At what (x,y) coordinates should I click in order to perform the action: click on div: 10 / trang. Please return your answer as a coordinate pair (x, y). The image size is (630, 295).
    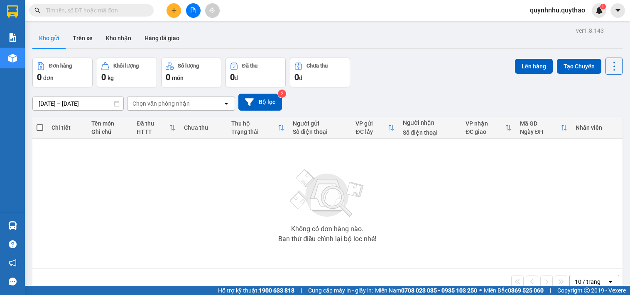
    Looking at the image, I should click on (587, 282).